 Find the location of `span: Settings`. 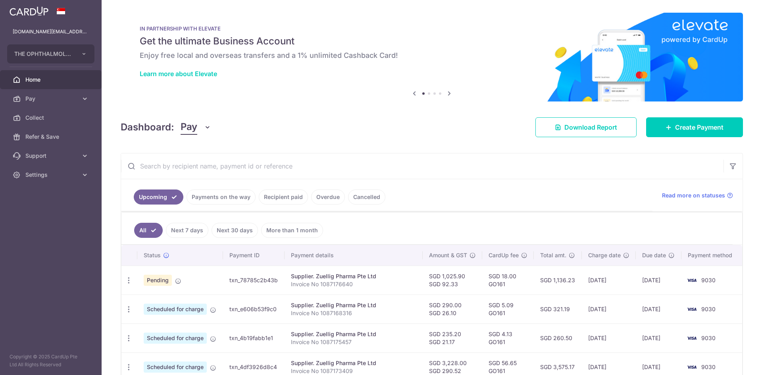

span: Settings is located at coordinates (52, 175).